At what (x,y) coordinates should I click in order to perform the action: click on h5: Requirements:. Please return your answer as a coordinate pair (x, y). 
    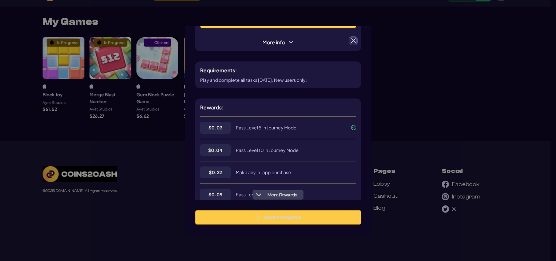
    Looking at the image, I should click on (218, 70).